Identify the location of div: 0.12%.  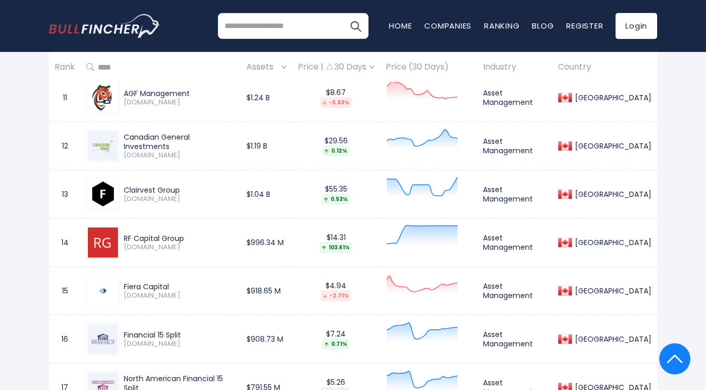
(336, 151).